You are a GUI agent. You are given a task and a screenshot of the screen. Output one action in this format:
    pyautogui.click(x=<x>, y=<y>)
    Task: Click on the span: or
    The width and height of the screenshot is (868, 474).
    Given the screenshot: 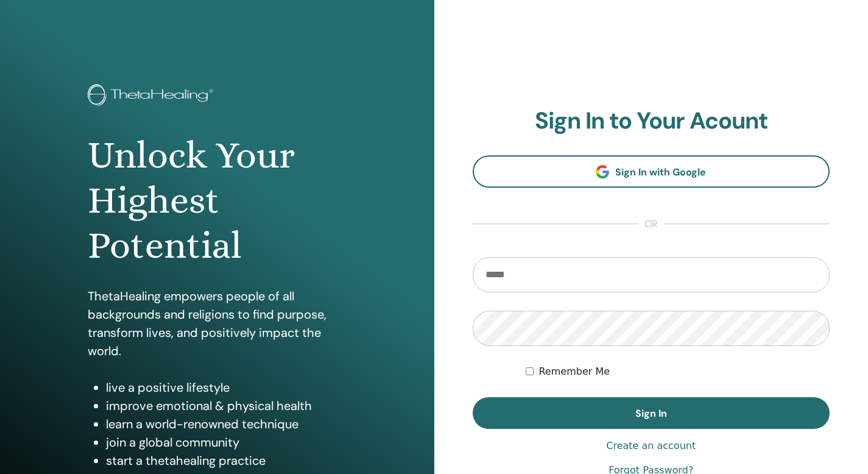 What is the action you would take?
    pyautogui.click(x=651, y=225)
    